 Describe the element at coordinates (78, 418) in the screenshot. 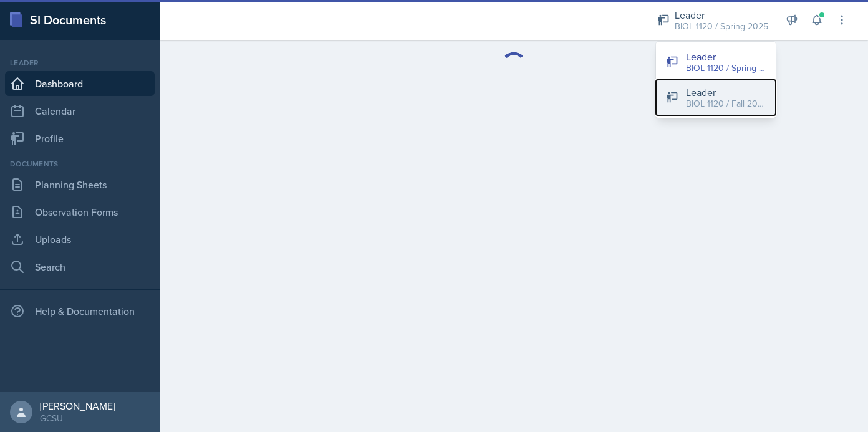

I see `div: GCSU` at that location.